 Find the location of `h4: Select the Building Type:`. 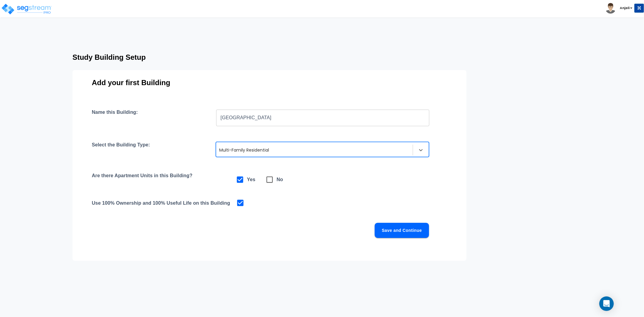

h4: Select the Building Type: is located at coordinates (121, 149).